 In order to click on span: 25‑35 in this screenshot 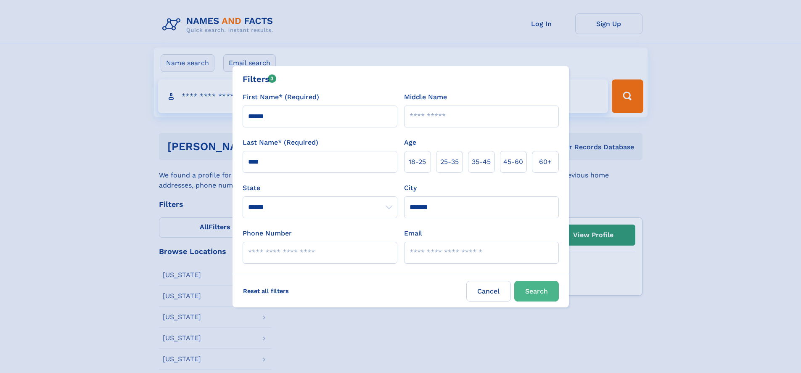, I will do `click(449, 162)`.